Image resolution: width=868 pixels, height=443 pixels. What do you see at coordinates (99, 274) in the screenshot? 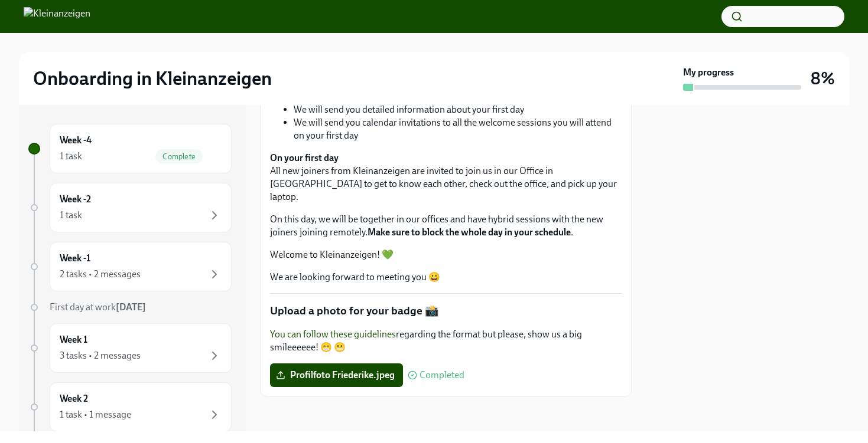
I see `div: 2 tasks • 2 messages` at bounding box center [99, 274].